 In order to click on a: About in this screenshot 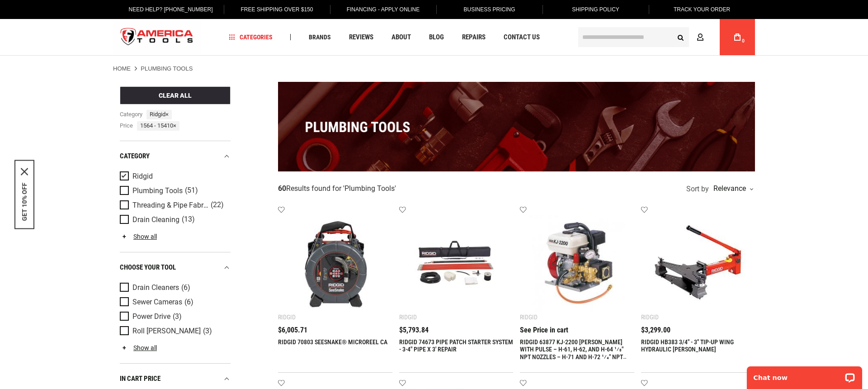, I will do `click(401, 37)`.